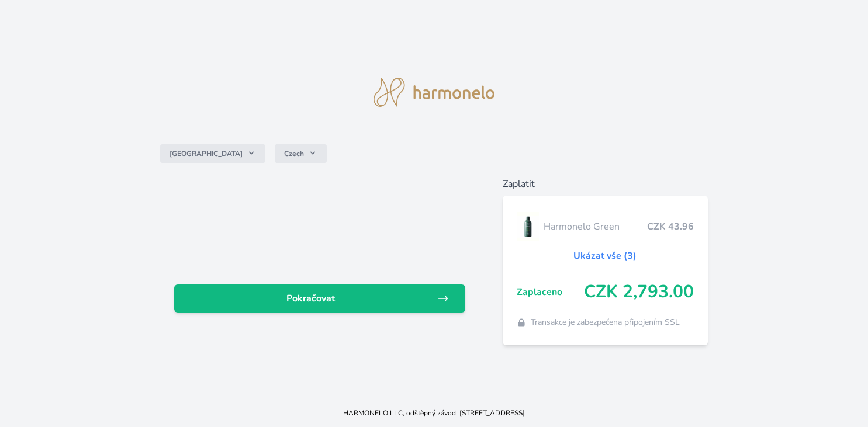 Image resolution: width=868 pixels, height=427 pixels. I want to click on span: CZK 2,793.00, so click(639, 292).